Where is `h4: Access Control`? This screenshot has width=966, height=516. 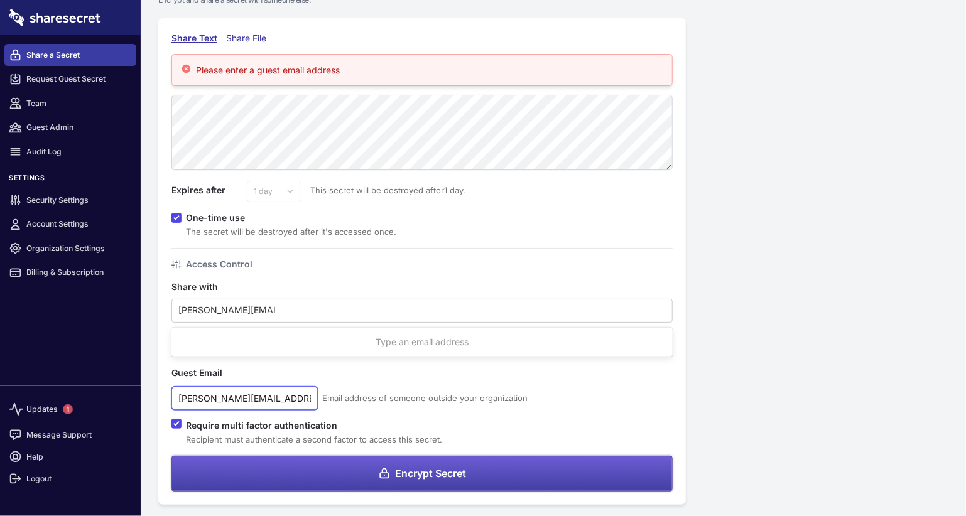 h4: Access Control is located at coordinates (219, 264).